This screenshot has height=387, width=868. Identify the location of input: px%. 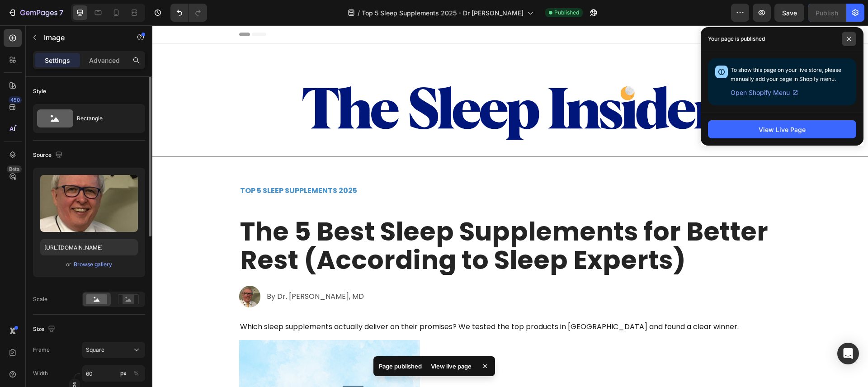
(114, 374).